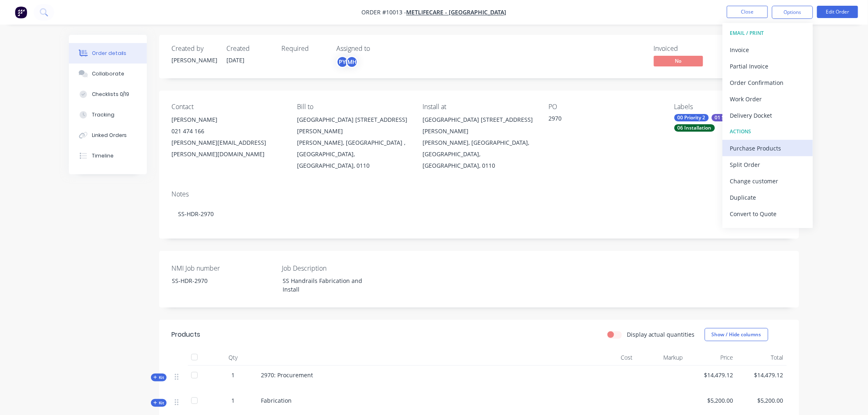  What do you see at coordinates (352, 62) in the screenshot?
I see `div: MH` at bounding box center [352, 62].